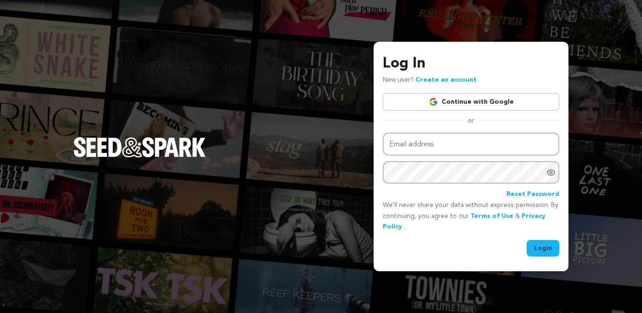 The image size is (642, 313). I want to click on a: Create an account, so click(446, 80).